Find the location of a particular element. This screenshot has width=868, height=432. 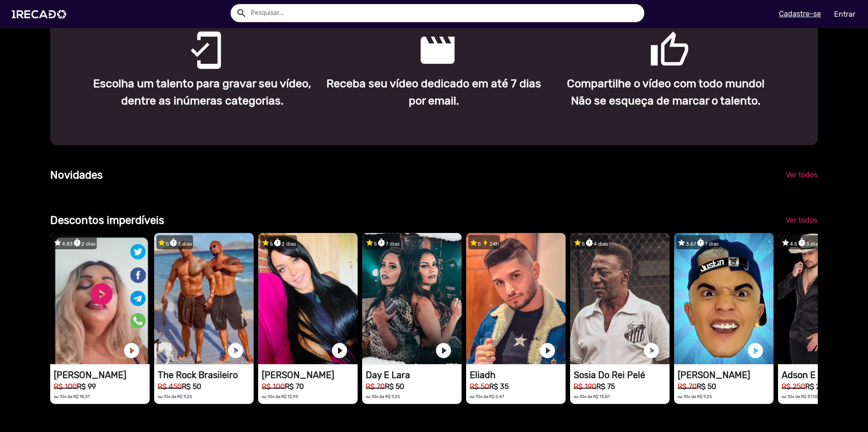

small: R$ 190 is located at coordinates (585, 386).